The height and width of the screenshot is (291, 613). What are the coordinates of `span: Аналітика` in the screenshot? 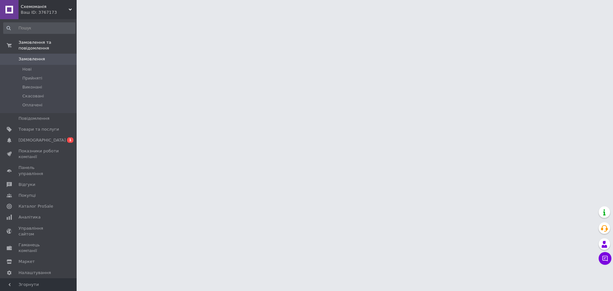 It's located at (29, 217).